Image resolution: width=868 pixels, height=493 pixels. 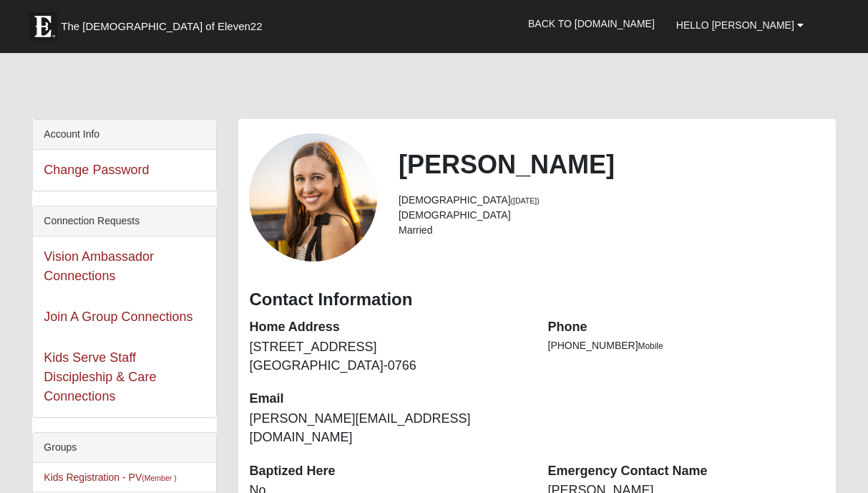 I want to click on a: Kids Registration - PV(Member ), so click(x=110, y=477).